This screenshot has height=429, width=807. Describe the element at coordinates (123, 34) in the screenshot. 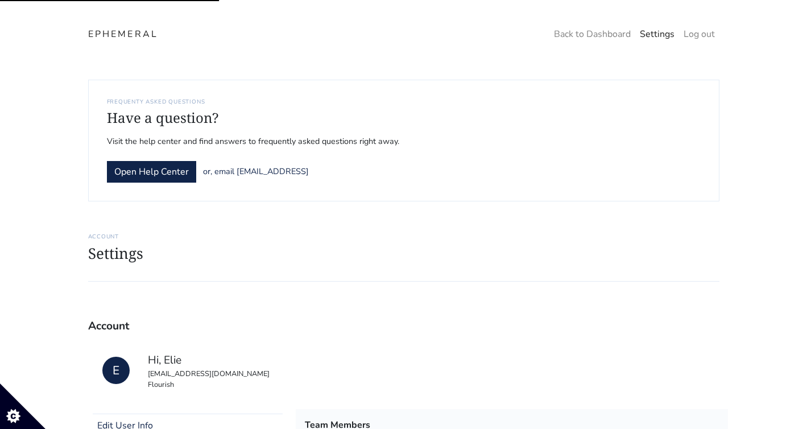

I see `a: EPHEMERAL` at that location.